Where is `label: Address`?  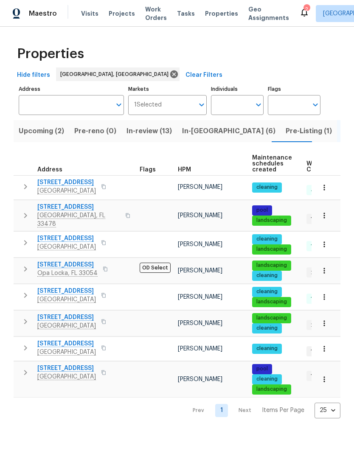
label: Address is located at coordinates (71, 89).